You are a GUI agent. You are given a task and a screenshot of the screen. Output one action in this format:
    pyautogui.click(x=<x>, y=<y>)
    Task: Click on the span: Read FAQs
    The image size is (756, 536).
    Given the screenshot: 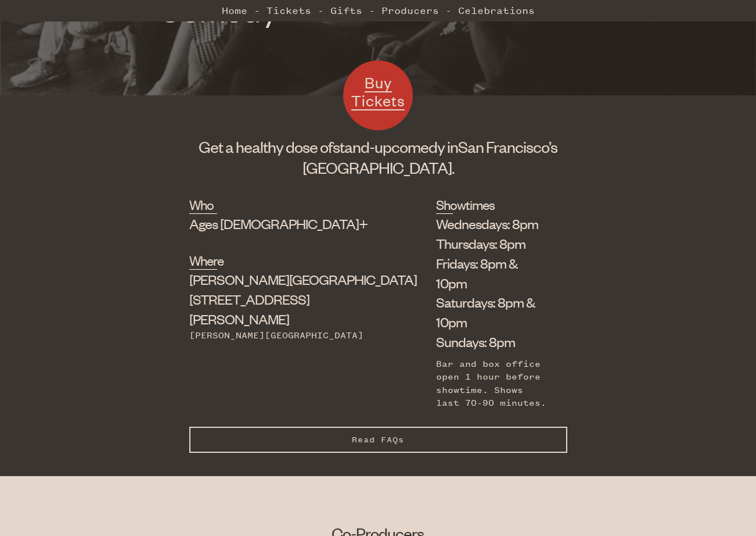 What is the action you would take?
    pyautogui.click(x=378, y=439)
    